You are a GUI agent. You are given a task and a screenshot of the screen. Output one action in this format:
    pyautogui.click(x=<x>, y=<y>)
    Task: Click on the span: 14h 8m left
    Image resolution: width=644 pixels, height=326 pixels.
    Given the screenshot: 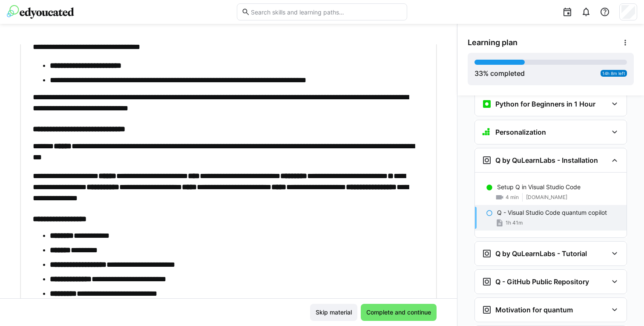 What is the action you would take?
    pyautogui.click(x=613, y=73)
    